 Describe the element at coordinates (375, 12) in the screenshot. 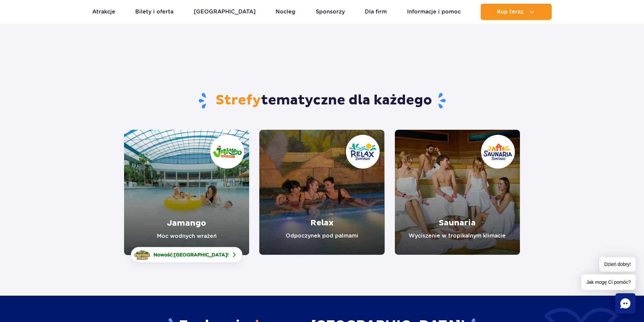

I see `a: Dla firm` at that location.